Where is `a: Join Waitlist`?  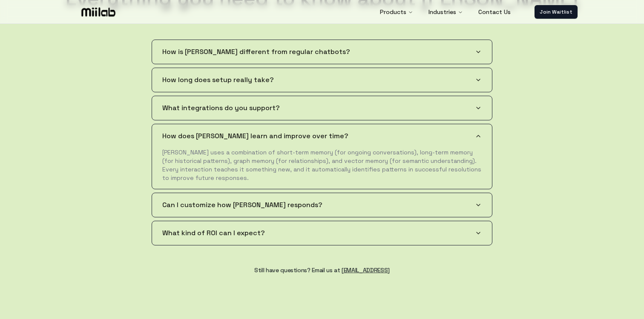 a: Join Waitlist is located at coordinates (555, 12).